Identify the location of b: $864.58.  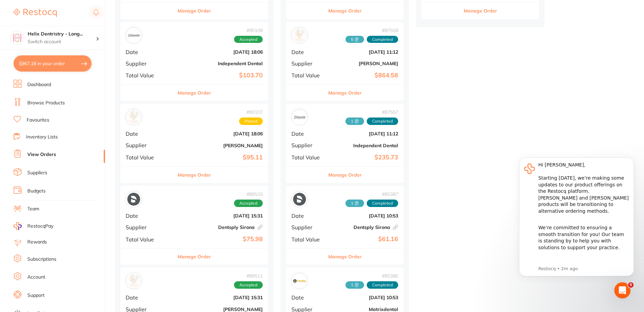
(364, 75).